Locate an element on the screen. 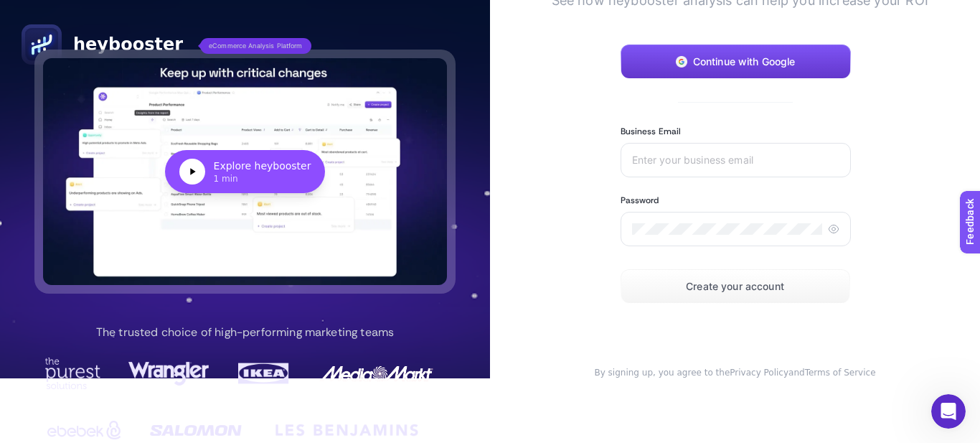  label: Business Email is located at coordinates (651, 131).